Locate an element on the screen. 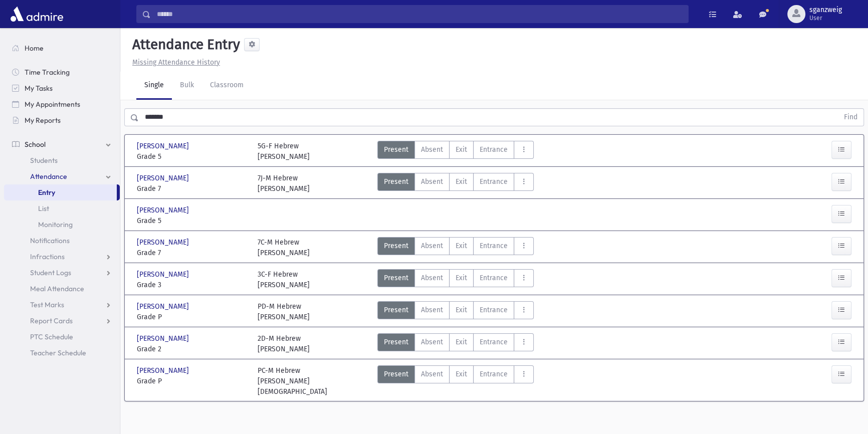  span: PTC Schedule is located at coordinates (52, 337).